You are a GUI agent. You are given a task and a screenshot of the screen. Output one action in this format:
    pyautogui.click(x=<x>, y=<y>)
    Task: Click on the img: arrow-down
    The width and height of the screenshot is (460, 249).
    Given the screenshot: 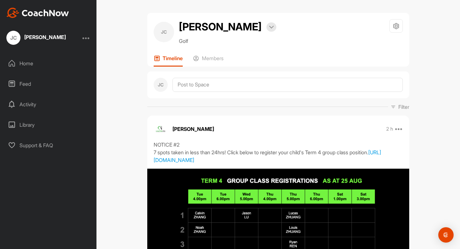 What is the action you would take?
    pyautogui.click(x=271, y=27)
    